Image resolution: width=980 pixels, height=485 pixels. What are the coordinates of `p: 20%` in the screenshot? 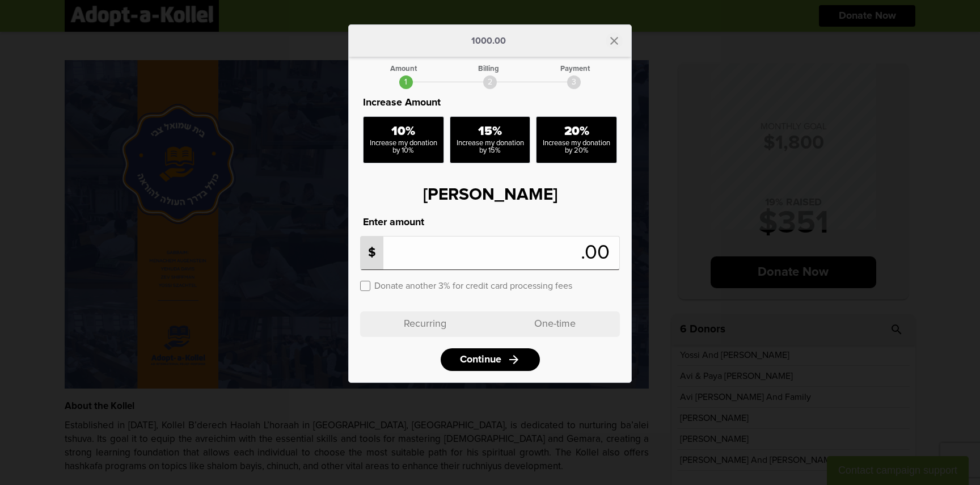 It's located at (577, 132).